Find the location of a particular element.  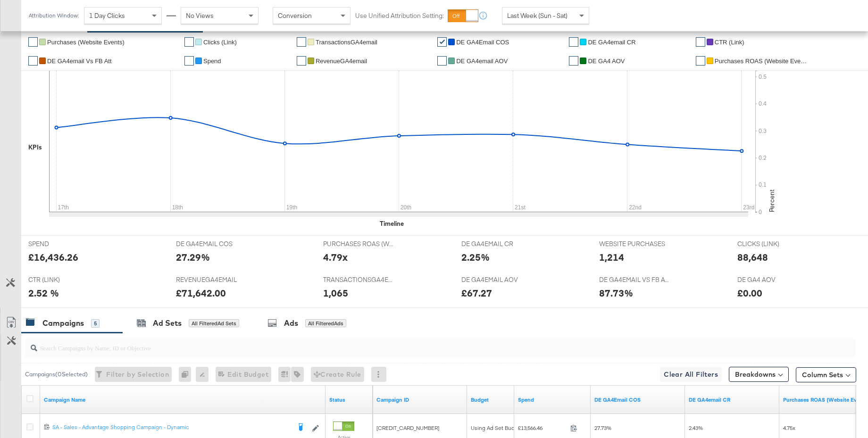

span: PURCHASES ROAS (WEBSITE EVENTS) is located at coordinates (358, 244).